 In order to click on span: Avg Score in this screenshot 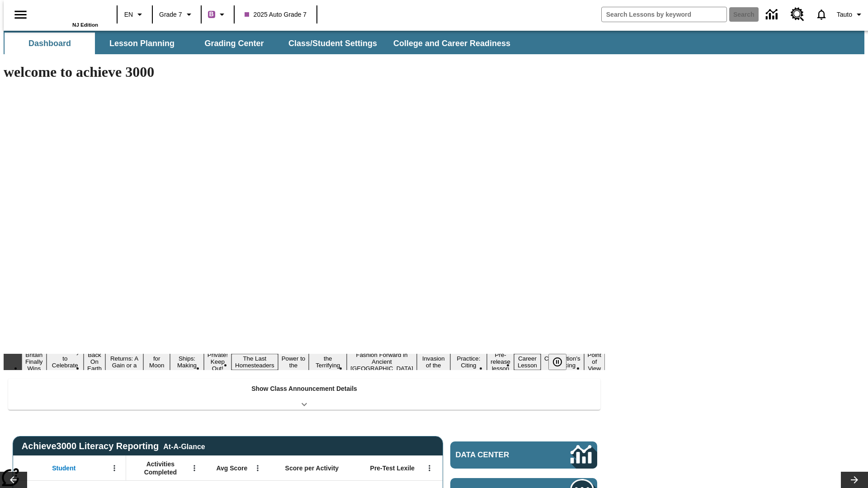, I will do `click(231, 468)`.